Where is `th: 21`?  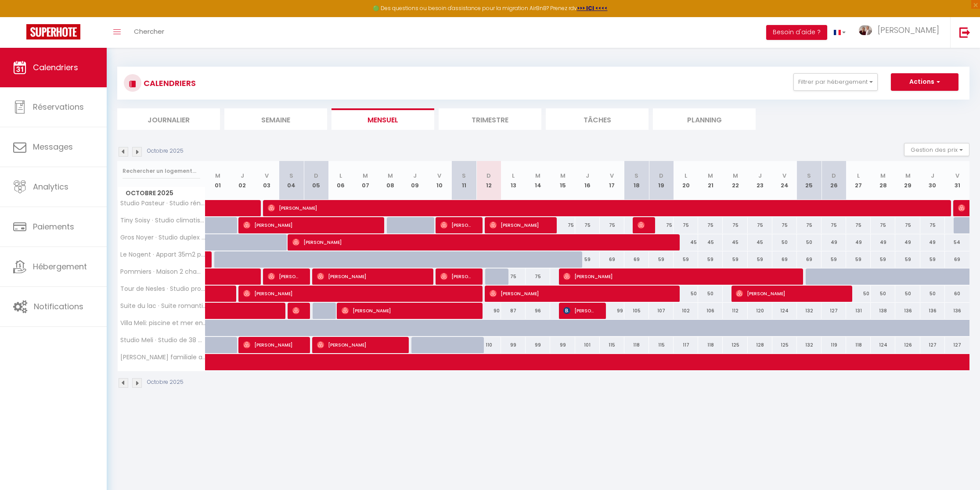 th: 21 is located at coordinates (711, 181).